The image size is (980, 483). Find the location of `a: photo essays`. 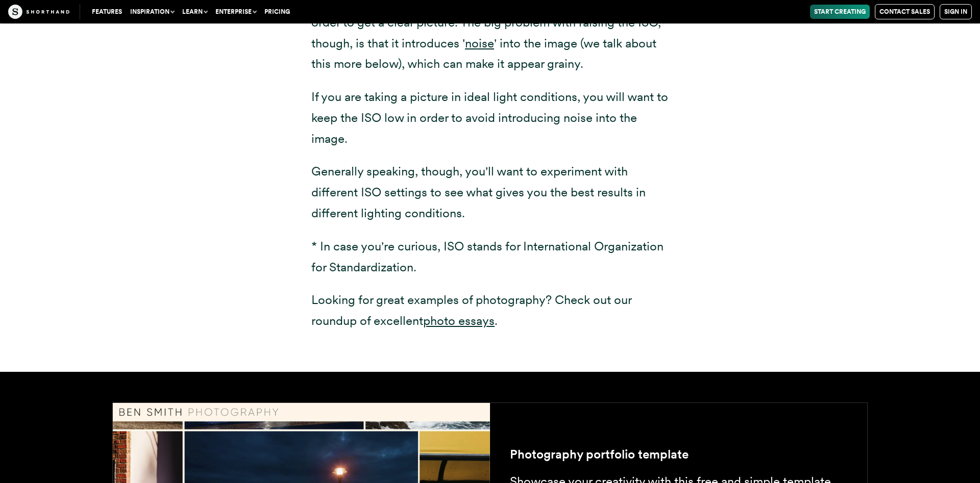

a: photo essays is located at coordinates (459, 321).